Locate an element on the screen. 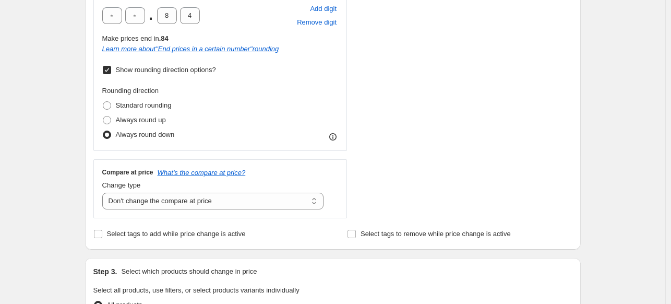 The width and height of the screenshot is (671, 304). b: .84 is located at coordinates (164, 38).